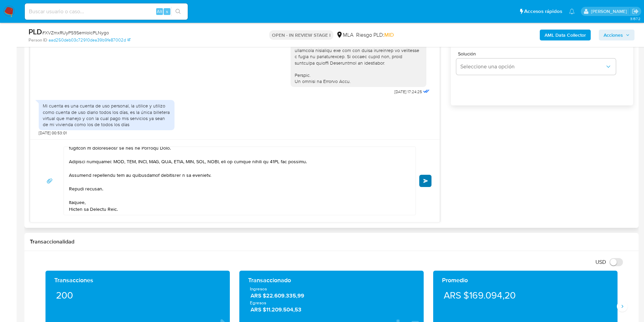  Describe the element at coordinates (610, 12) in the screenshot. I see `p: nicolas.duclosson@mercadolibre.com` at that location.